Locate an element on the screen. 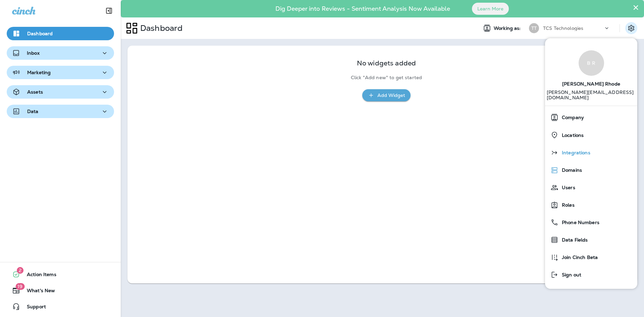  span: What's New is located at coordinates (38, 292).